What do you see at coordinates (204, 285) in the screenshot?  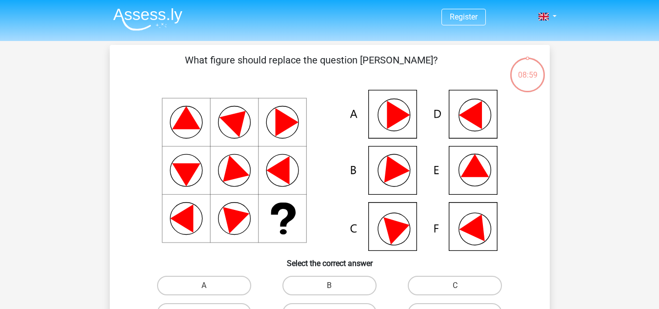 I see `label: A` at bounding box center [204, 285].